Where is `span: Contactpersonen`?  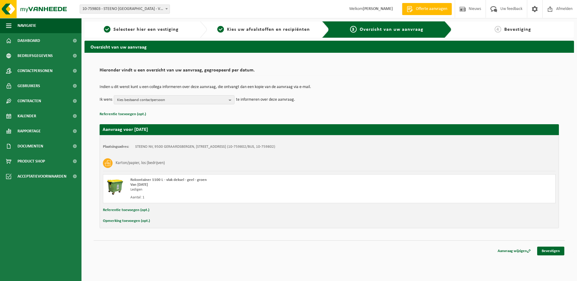 span: Contactpersonen is located at coordinates (35, 71).